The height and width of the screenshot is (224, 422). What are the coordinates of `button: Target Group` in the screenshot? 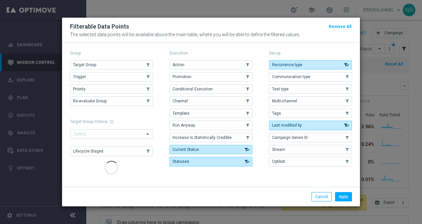 It's located at (111, 65).